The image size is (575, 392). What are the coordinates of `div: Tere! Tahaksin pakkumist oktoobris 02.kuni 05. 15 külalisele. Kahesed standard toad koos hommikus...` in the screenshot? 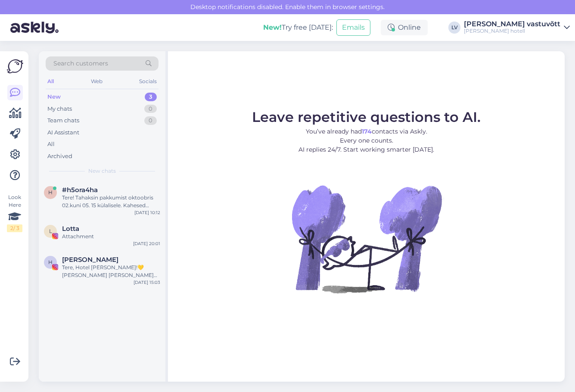 It's located at (111, 202).